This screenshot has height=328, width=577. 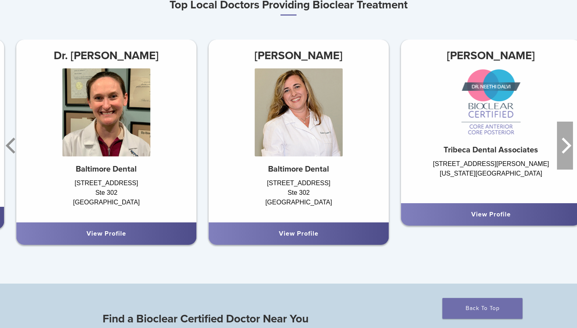 What do you see at coordinates (106, 113) in the screenshot?
I see `img: Dr. Rebecca Allen` at bounding box center [106, 113].